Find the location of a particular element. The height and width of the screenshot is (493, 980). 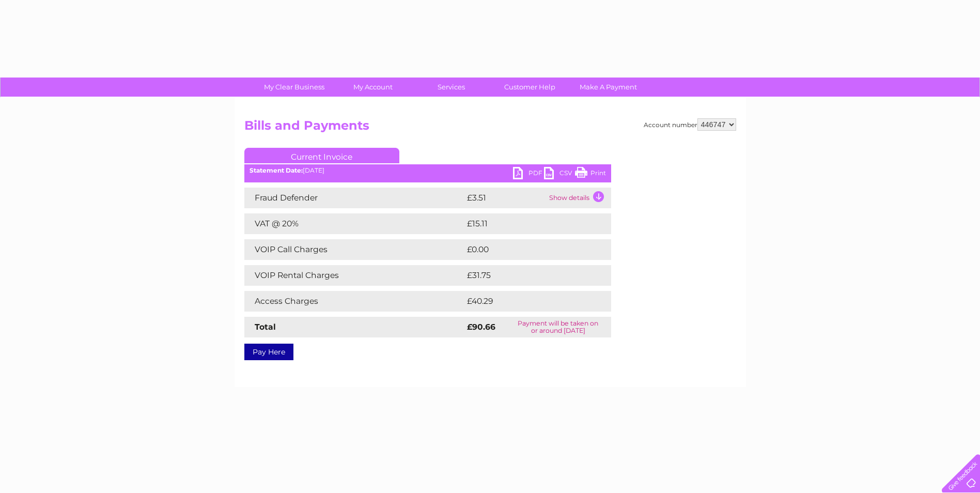

strong: £90.66 is located at coordinates (481, 327).